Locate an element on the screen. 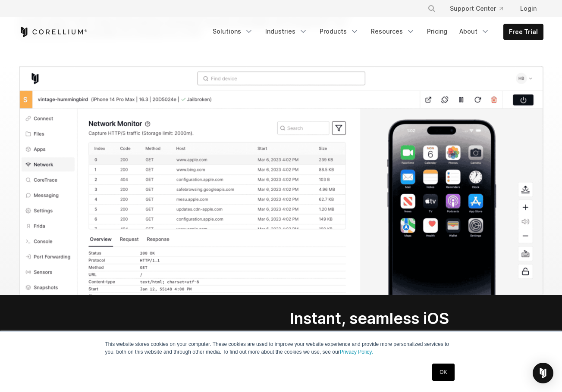 This screenshot has height=392, width=562. a: About is located at coordinates (475, 32).